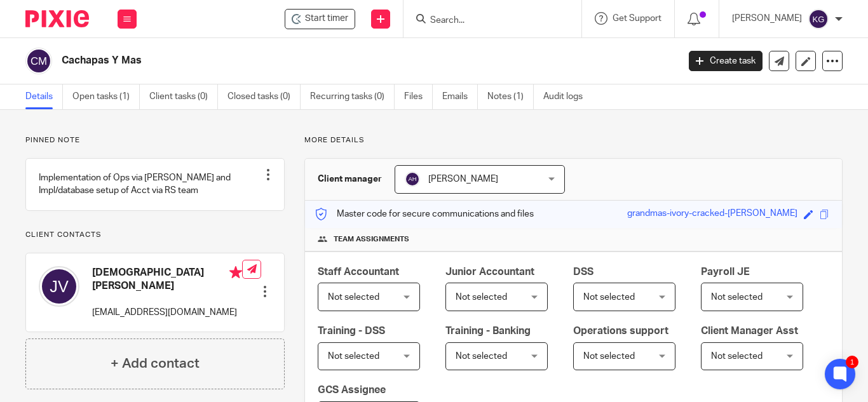  What do you see at coordinates (305, 61) in the screenshot?
I see `h2: Cachapas Y Mas` at bounding box center [305, 61].